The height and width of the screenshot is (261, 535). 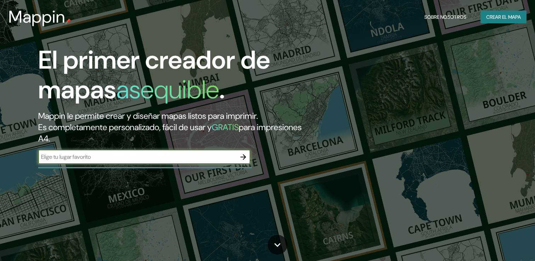 I want to click on button: Crear el mapa, so click(x=504, y=17).